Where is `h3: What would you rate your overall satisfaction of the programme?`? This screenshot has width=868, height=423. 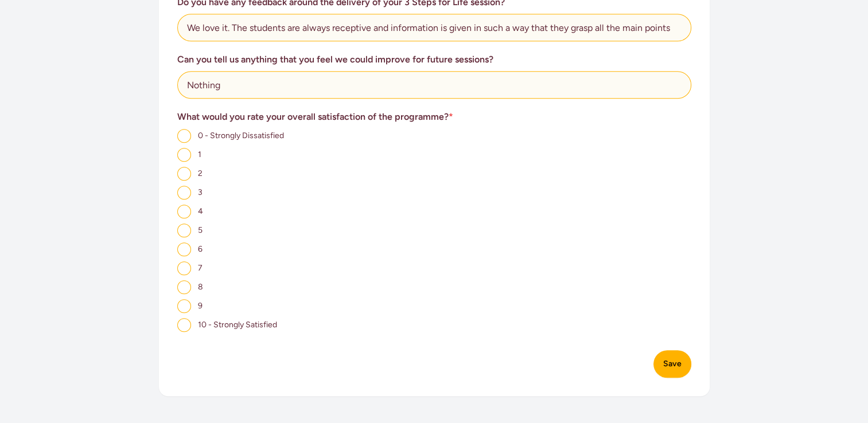 h3: What would you rate your overall satisfaction of the programme? is located at coordinates (434, 117).